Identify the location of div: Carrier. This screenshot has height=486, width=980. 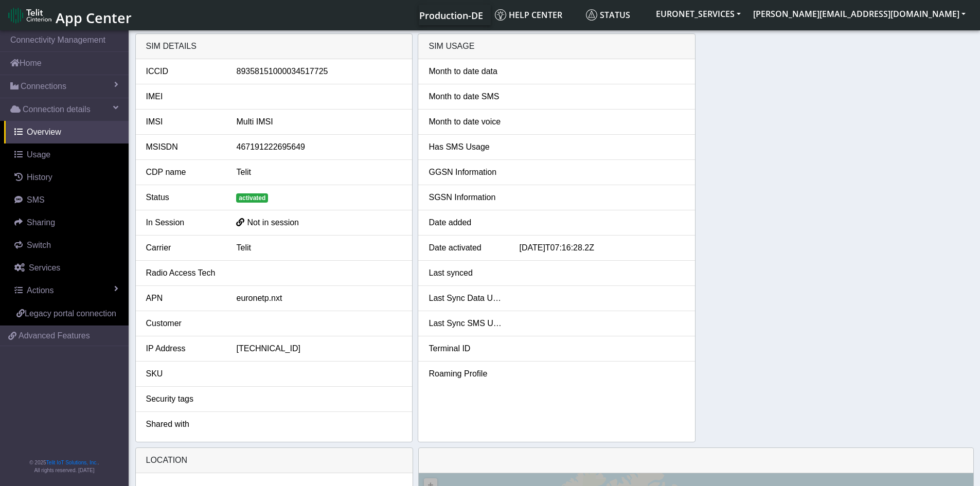
(184, 248).